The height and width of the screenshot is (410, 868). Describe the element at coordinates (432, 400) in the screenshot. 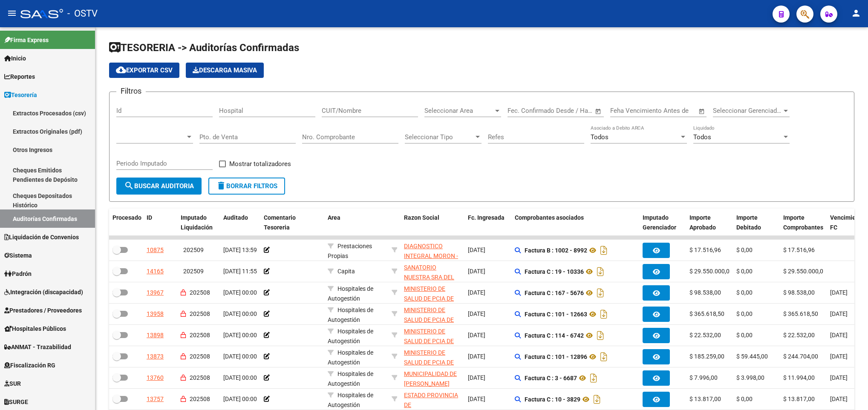

I see `div: - 30673377544` at that location.